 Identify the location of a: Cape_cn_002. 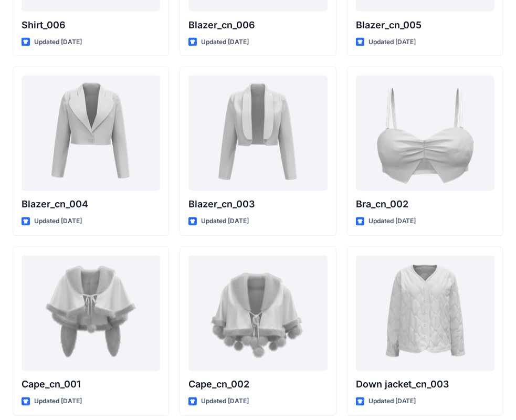
(258, 313).